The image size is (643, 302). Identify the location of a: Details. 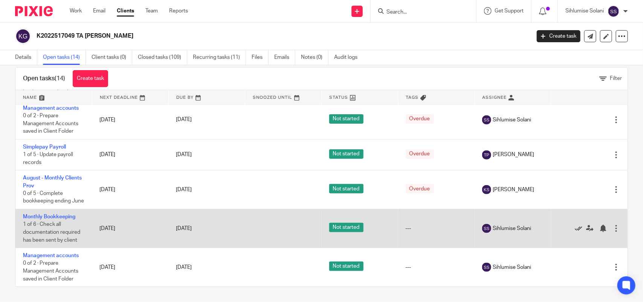
(26, 57).